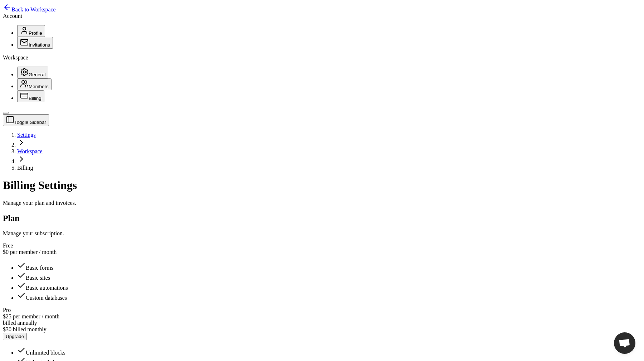  I want to click on div: $30 billed monthly, so click(322, 330).